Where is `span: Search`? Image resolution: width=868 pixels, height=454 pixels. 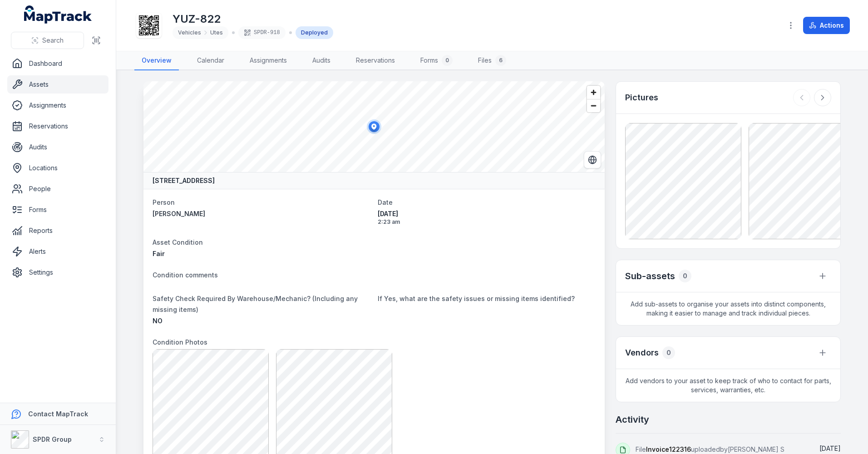 span: Search is located at coordinates (53, 40).